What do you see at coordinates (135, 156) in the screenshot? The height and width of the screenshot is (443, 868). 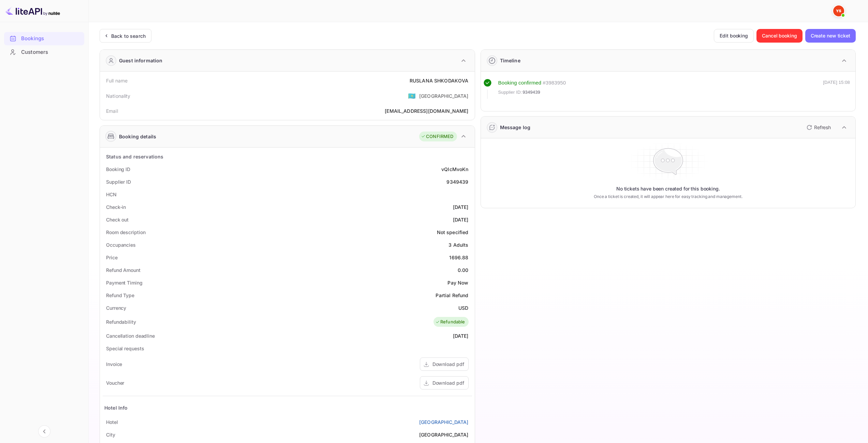 I see `div: Status and reservations` at bounding box center [135, 156].